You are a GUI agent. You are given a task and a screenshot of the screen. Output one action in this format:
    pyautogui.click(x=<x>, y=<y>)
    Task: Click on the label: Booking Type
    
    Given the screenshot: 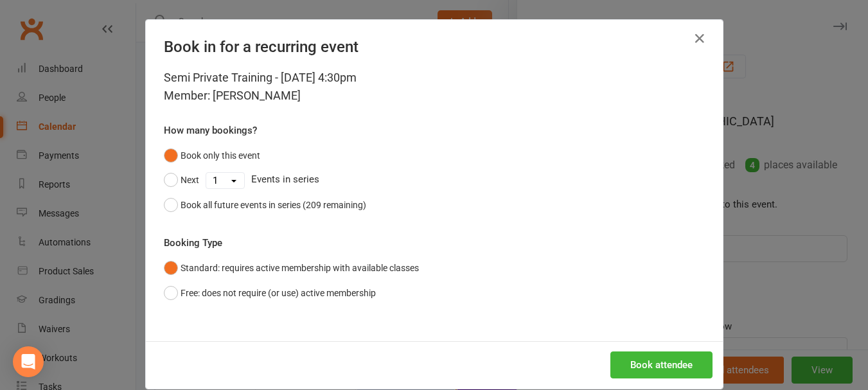 What is the action you would take?
    pyautogui.click(x=193, y=243)
    